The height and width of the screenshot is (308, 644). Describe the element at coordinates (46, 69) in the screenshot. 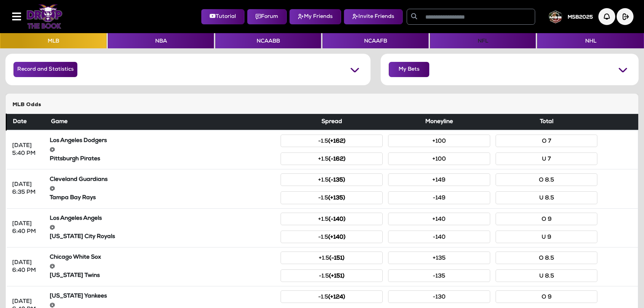

I see `button: Record and Statistics` at that location.